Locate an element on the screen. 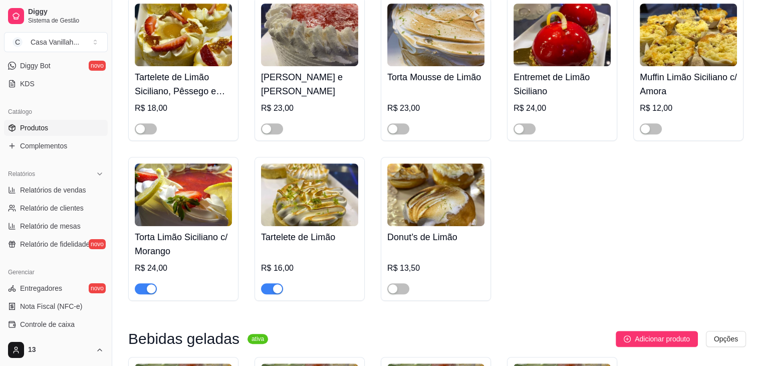 The width and height of the screenshot is (762, 366). span: Relatório de mesas is located at coordinates (50, 226).